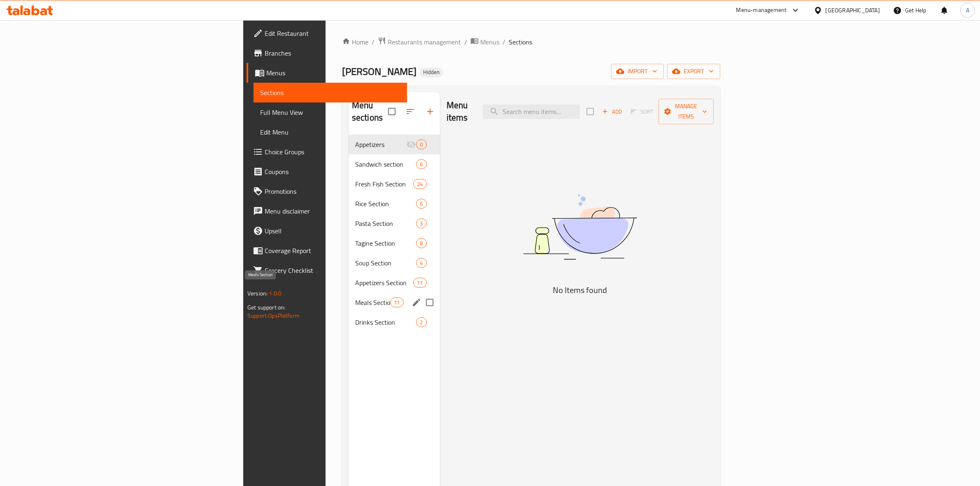 The height and width of the screenshot is (486, 980). I want to click on span: Upsell, so click(333, 231).